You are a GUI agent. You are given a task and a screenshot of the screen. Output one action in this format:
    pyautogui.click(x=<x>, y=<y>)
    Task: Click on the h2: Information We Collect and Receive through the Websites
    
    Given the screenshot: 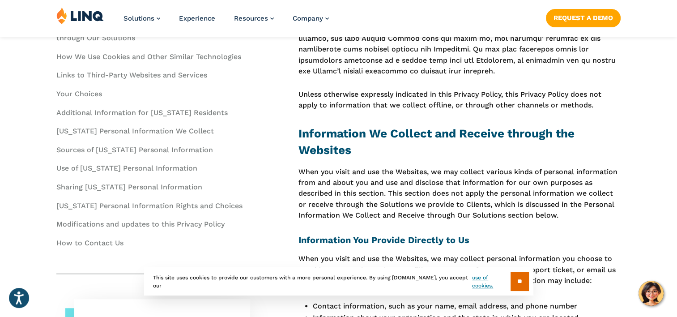 What is the action you would take?
    pyautogui.click(x=459, y=142)
    